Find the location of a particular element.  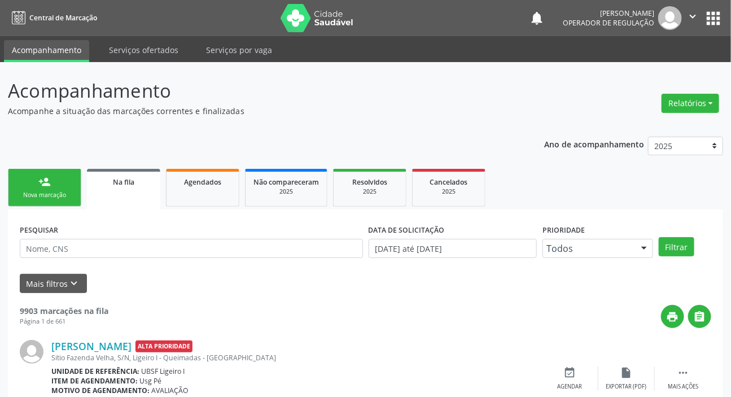

span: Agendados is located at coordinates (203, 182).